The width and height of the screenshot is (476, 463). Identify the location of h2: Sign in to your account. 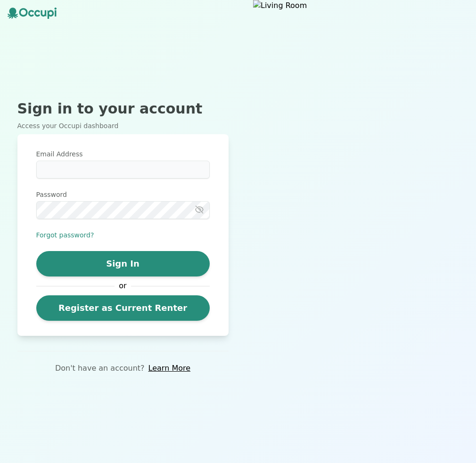
(123, 109).